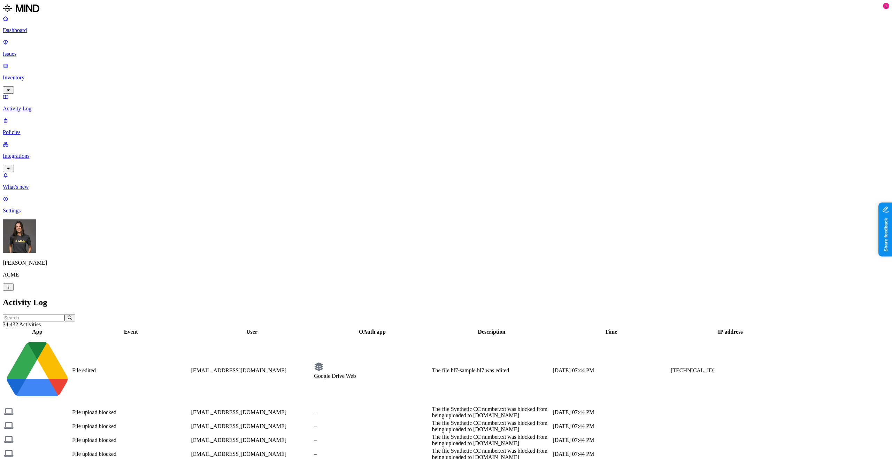  What do you see at coordinates (446, 156) in the screenshot?
I see `a: Integrations` at bounding box center [446, 156].